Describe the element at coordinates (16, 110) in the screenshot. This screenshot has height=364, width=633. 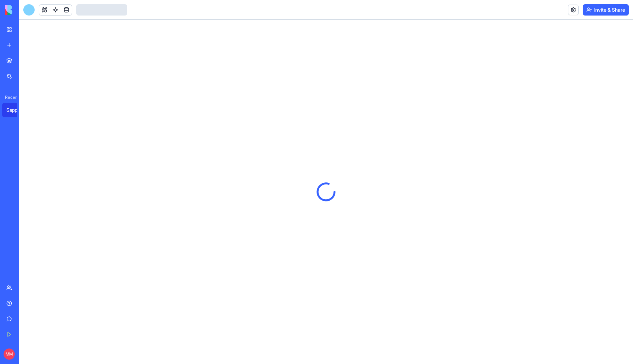
I see `a: Sapphire Solar CRM Pro` at that location.